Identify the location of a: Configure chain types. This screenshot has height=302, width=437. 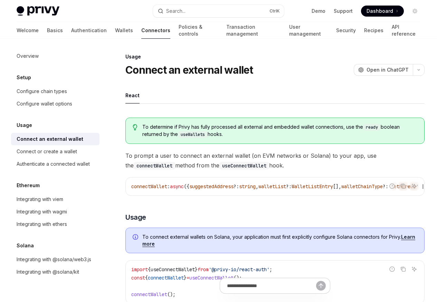
(55, 91).